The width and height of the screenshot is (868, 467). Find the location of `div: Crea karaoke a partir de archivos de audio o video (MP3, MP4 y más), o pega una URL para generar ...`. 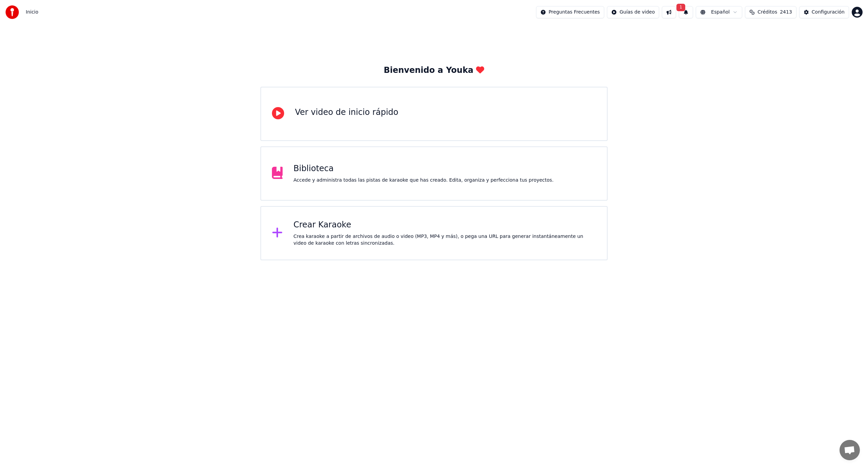

div: Crea karaoke a partir de archivos de audio o video (MP3, MP4 y más), o pega una URL para generar ... is located at coordinates (445, 240).